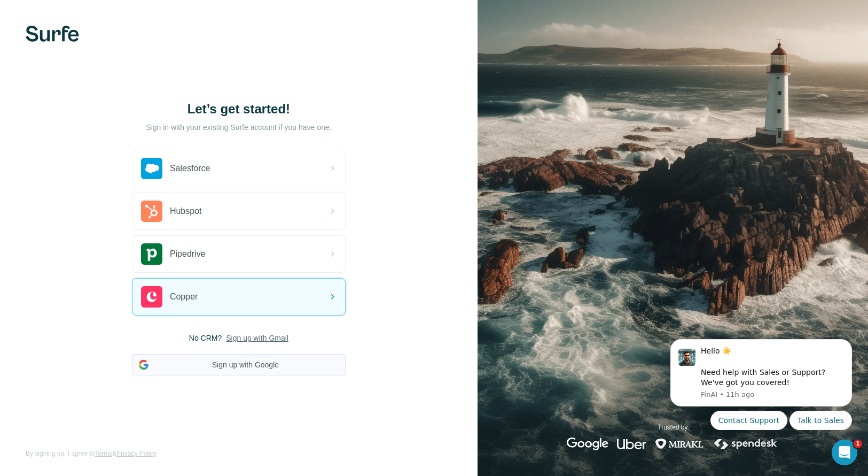 Image resolution: width=868 pixels, height=476 pixels. I want to click on div: message notification from FinAI, 11h ago. Hello ☀️ ​ Need help with Sales or Support? We've got y..., so click(107, 47).